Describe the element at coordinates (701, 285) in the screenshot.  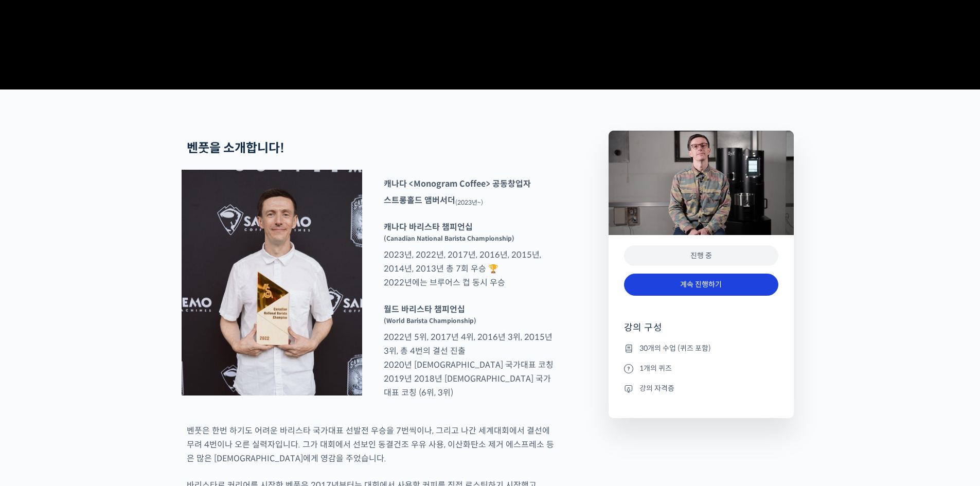
I see `a: 계속 진행하기` at that location.